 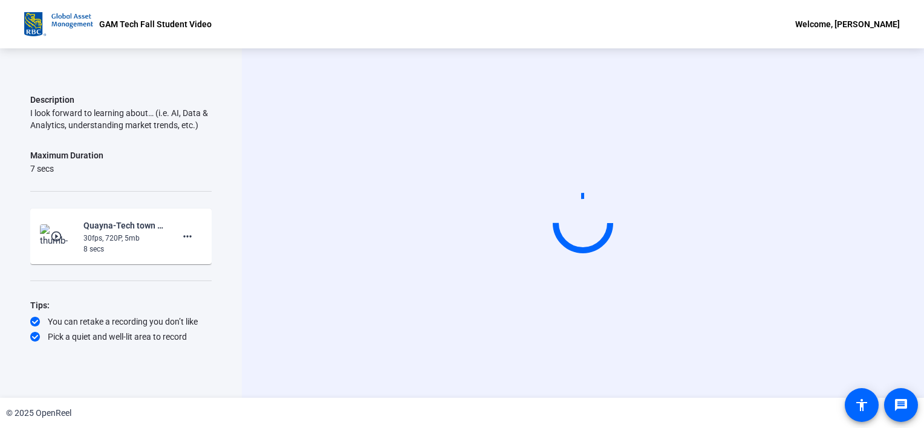 I want to click on img: thumb-nail, so click(x=57, y=236).